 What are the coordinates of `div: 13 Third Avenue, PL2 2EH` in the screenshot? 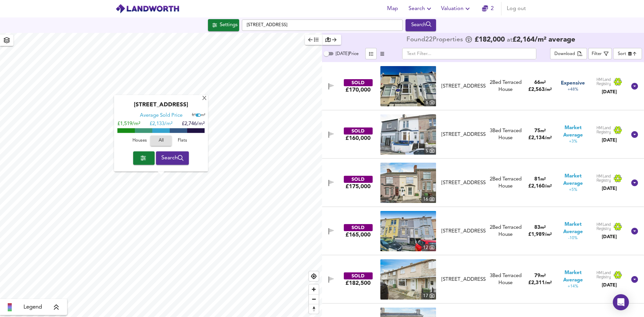 It's located at (463, 231).